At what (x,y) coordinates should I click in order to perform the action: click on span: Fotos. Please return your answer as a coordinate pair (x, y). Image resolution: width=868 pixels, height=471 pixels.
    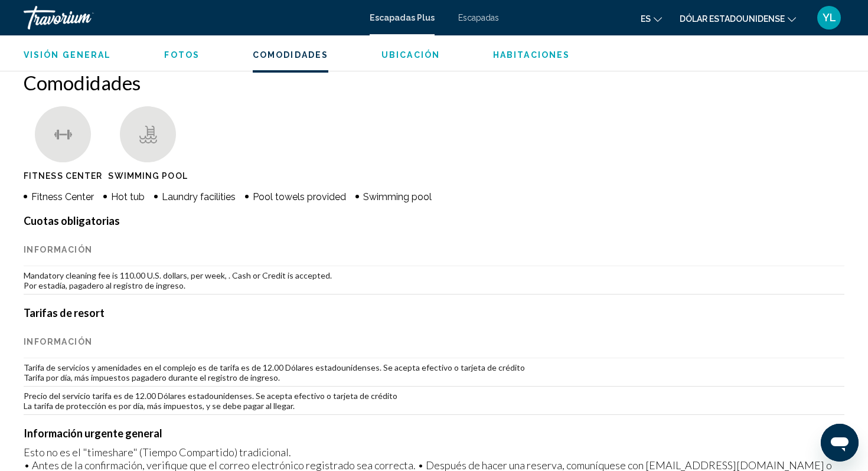
    Looking at the image, I should click on (182, 55).